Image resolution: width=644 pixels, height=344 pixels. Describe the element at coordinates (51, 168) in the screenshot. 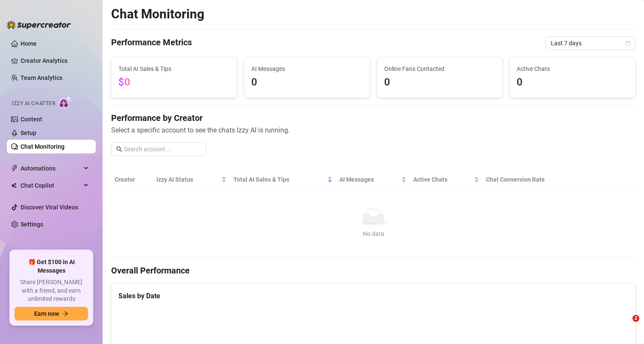

I see `span: Automations` at that location.